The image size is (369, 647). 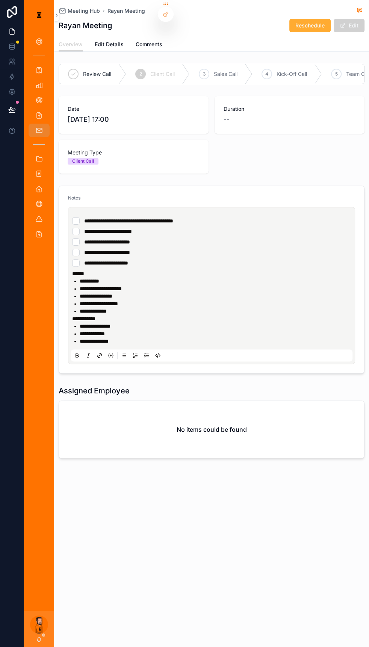 What do you see at coordinates (126, 11) in the screenshot?
I see `a: Rayan Meeting` at bounding box center [126, 11].